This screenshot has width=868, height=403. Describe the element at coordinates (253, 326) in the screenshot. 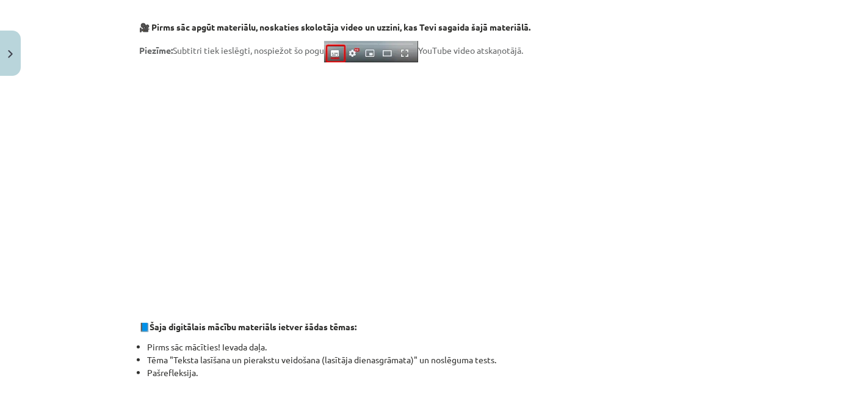

I see `strong: Šaja digitālais mācību materiāls ietver šādas tēmas:` at that location.